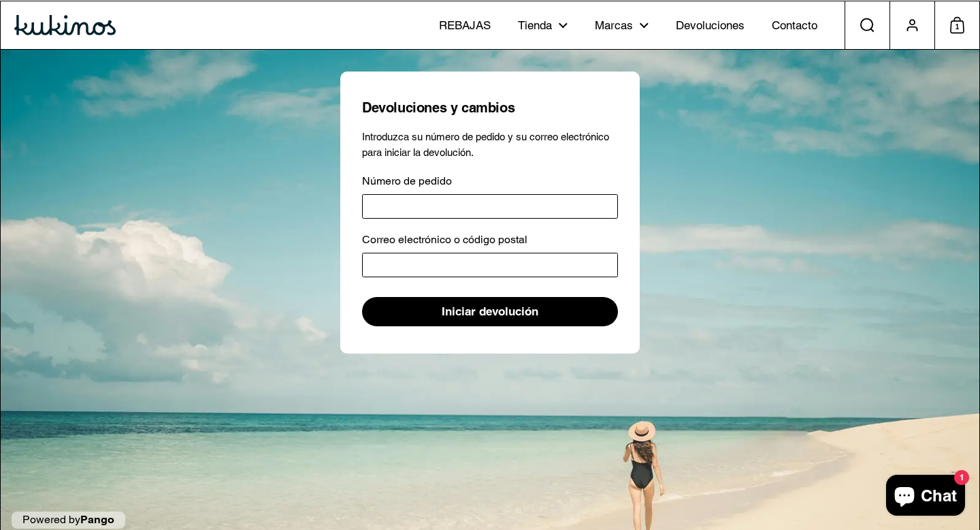  I want to click on span: Iniciar devolución, so click(490, 311).